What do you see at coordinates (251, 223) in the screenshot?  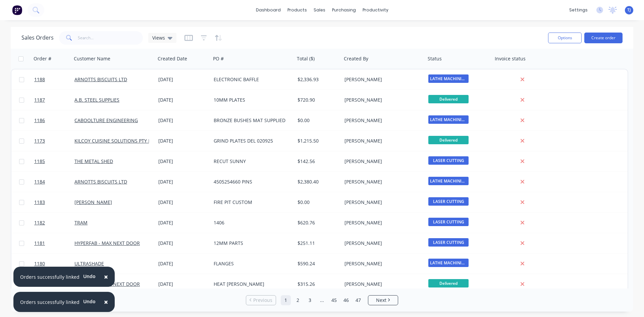 I see `div: 1406` at bounding box center [251, 223].